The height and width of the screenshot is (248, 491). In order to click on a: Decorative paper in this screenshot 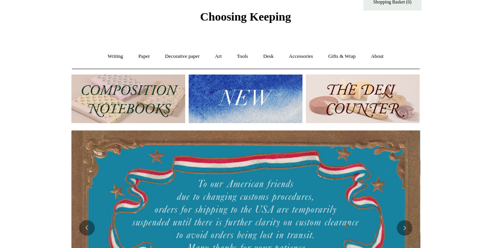, I will do `click(182, 56)`.